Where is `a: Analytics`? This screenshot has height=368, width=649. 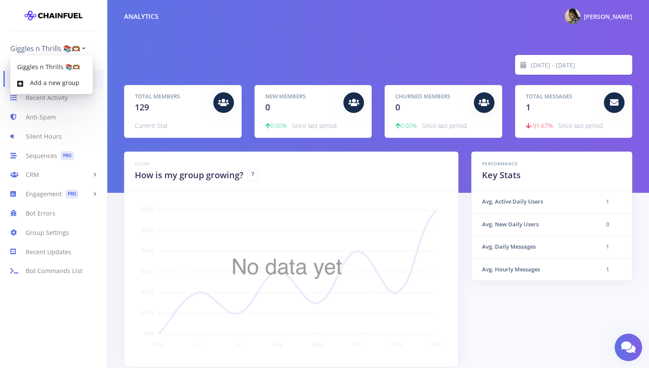 a: Analytics is located at coordinates (53, 79).